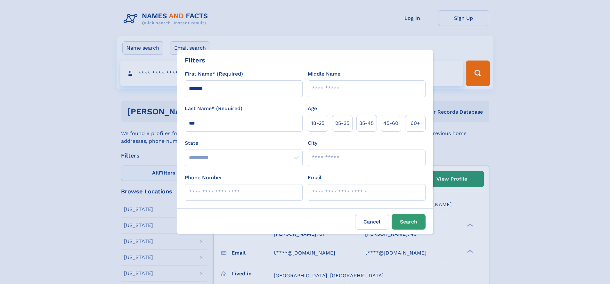 This screenshot has width=610, height=284. I want to click on span: 60+, so click(415, 123).